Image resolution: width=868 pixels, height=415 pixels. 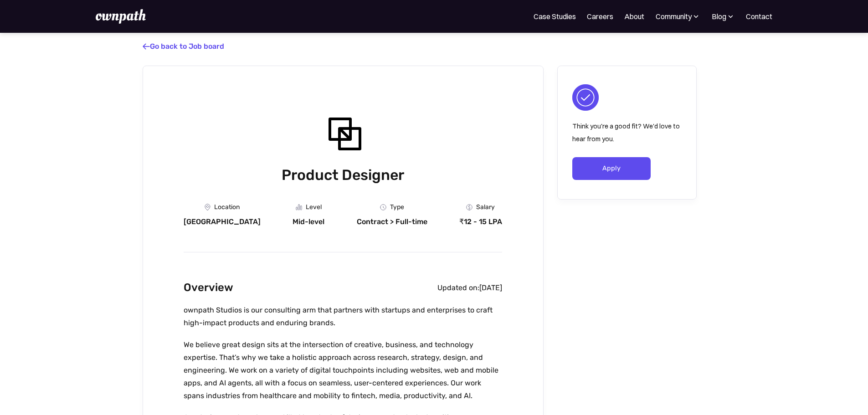 What do you see at coordinates (299, 207) in the screenshot?
I see `img: Graph Icon - Job Board X Webflow Template` at bounding box center [299, 207].